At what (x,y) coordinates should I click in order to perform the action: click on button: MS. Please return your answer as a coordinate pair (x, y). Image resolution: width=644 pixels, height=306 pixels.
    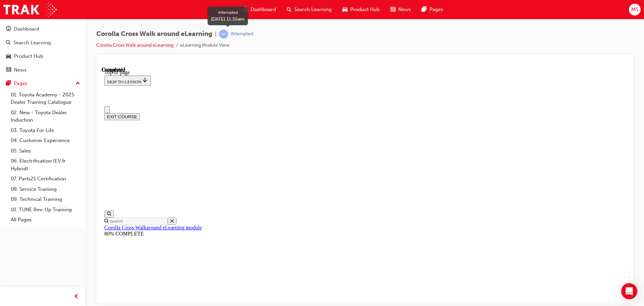
    Looking at the image, I should click on (635, 9).